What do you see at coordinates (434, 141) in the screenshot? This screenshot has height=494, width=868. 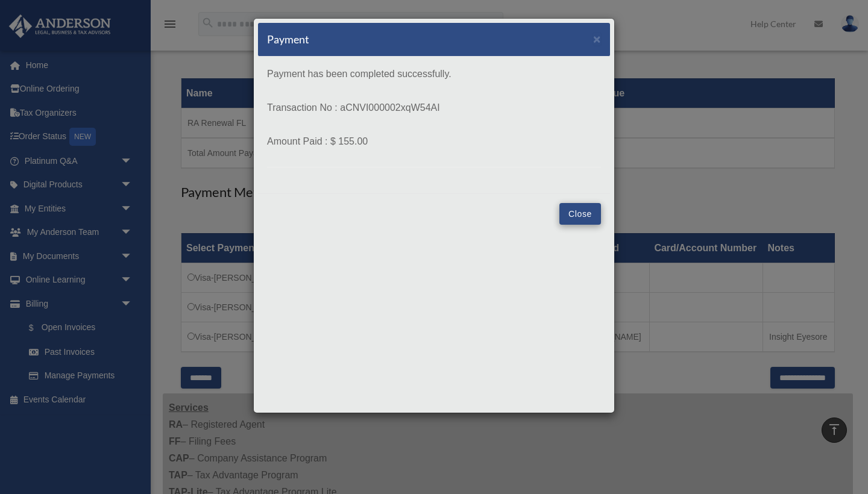 I see `p: Amount Paid : $ 155.00` at bounding box center [434, 141].